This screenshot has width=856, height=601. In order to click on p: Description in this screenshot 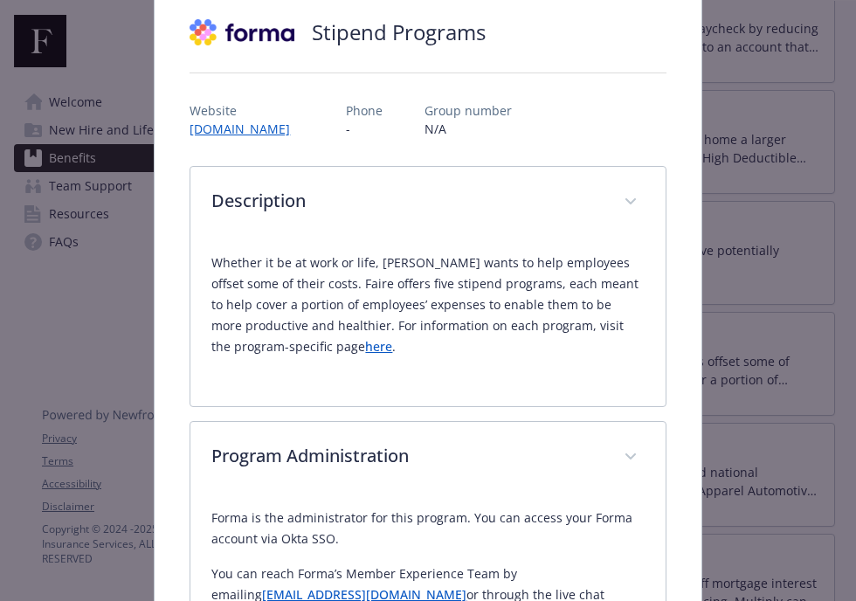, I will do `click(406, 201)`.